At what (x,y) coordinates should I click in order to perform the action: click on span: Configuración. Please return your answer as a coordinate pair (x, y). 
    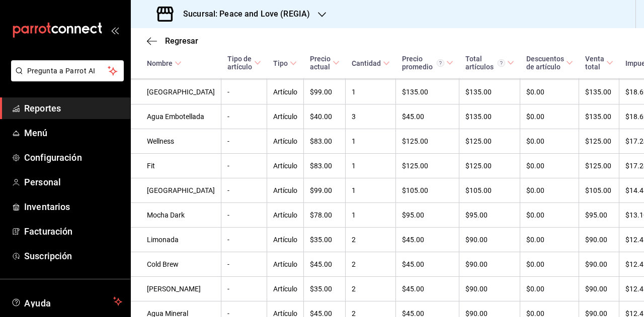
    Looking at the image, I should click on (73, 157).